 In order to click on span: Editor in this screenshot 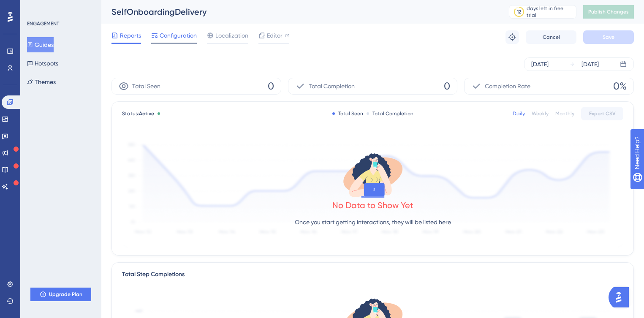, I will do `click(275, 36)`.